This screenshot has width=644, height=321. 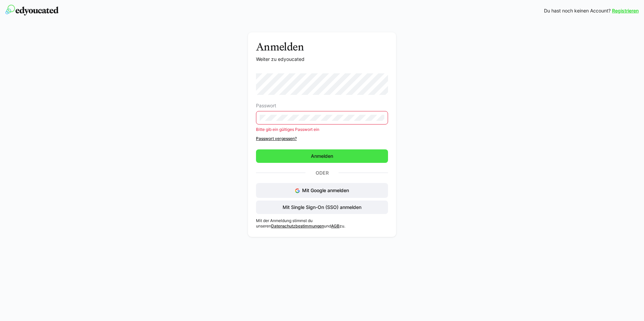 I want to click on span: Bitte gib ein gültiges Passwort ein, so click(x=288, y=130).